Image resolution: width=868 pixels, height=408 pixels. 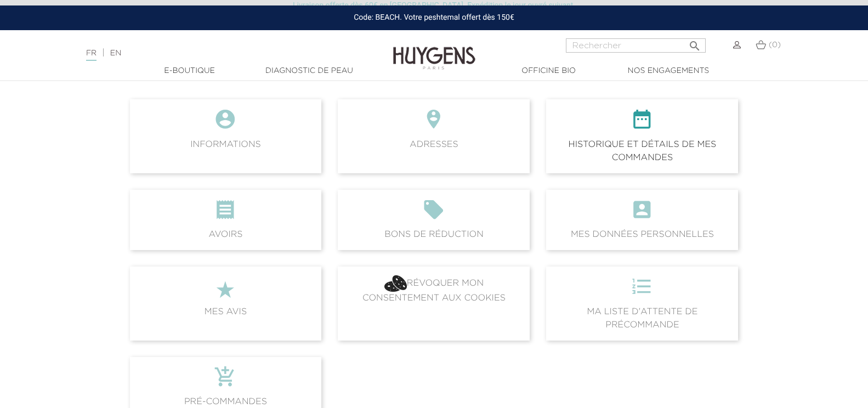 What do you see at coordinates (226, 219) in the screenshot?
I see `span: Avoirs` at bounding box center [226, 219].